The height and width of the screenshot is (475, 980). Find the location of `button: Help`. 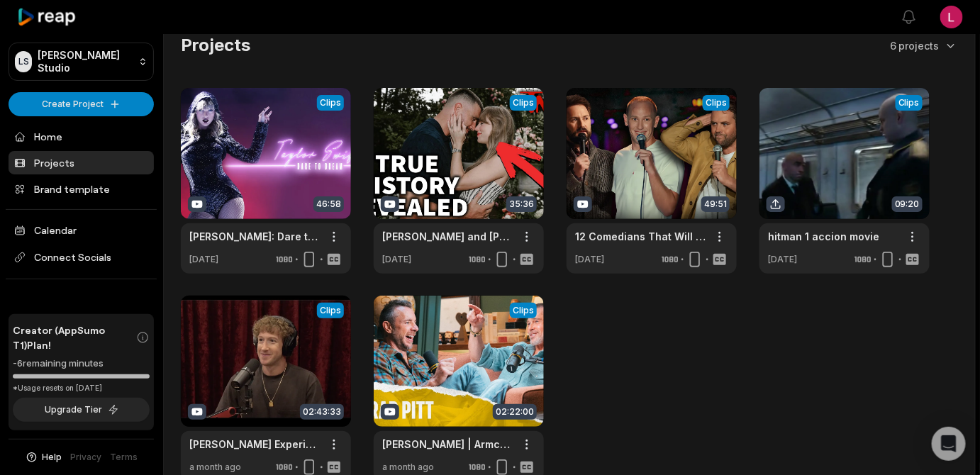

button: Help is located at coordinates (43, 457).